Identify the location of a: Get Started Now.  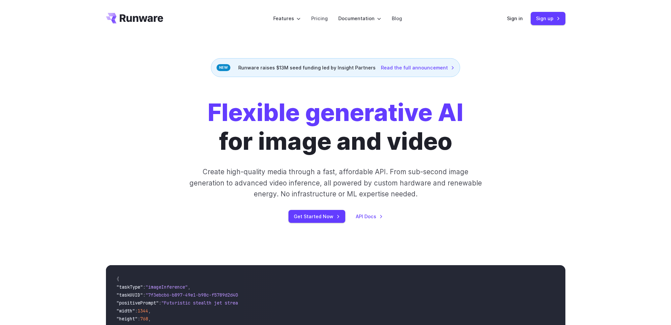
(317, 216).